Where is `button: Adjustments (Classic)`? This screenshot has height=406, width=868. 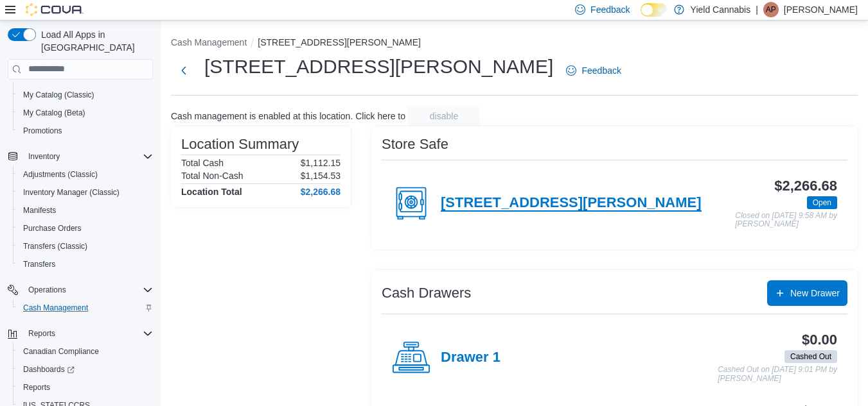 button: Adjustments (Classic) is located at coordinates (85, 175).